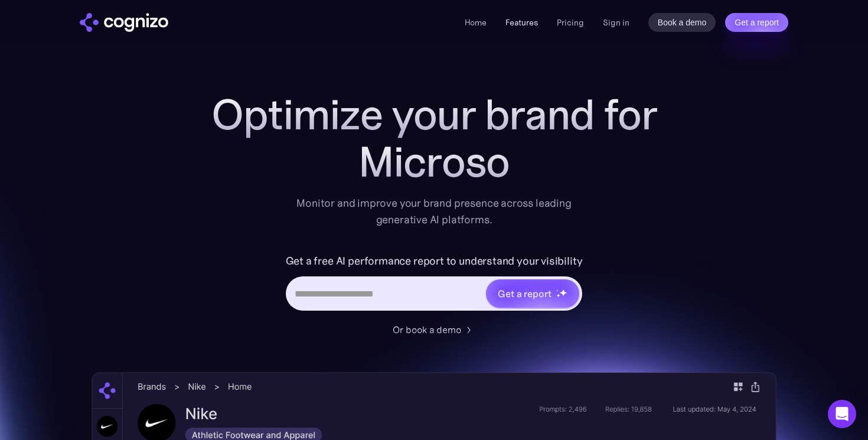  I want to click on div: Open Intercom Messenger, so click(842, 414).